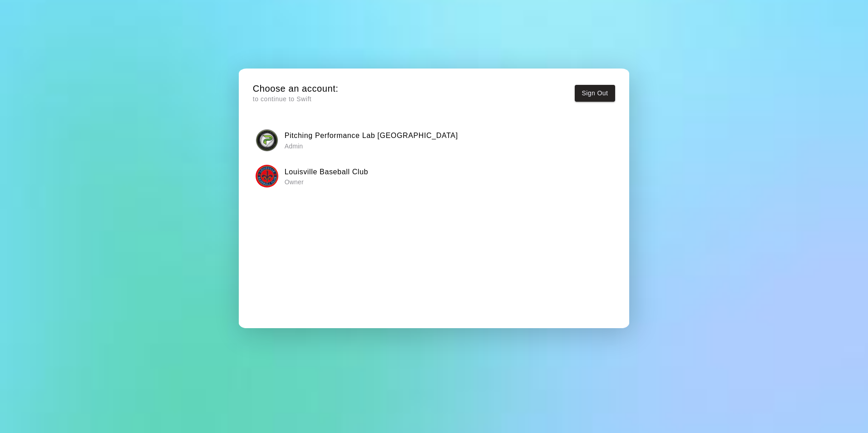 This screenshot has width=868, height=433. Describe the element at coordinates (296, 99) in the screenshot. I see `p: to continue to Swift` at that location.